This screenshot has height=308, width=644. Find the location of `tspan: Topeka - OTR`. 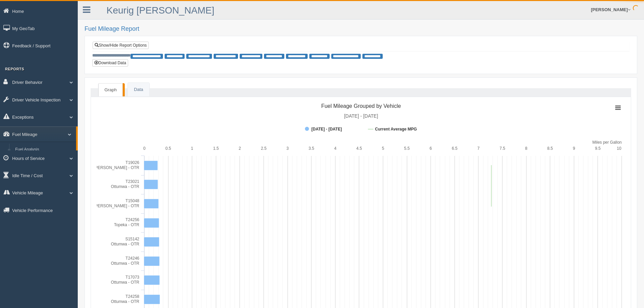

tspan: Topeka - OTR is located at coordinates (127, 225).